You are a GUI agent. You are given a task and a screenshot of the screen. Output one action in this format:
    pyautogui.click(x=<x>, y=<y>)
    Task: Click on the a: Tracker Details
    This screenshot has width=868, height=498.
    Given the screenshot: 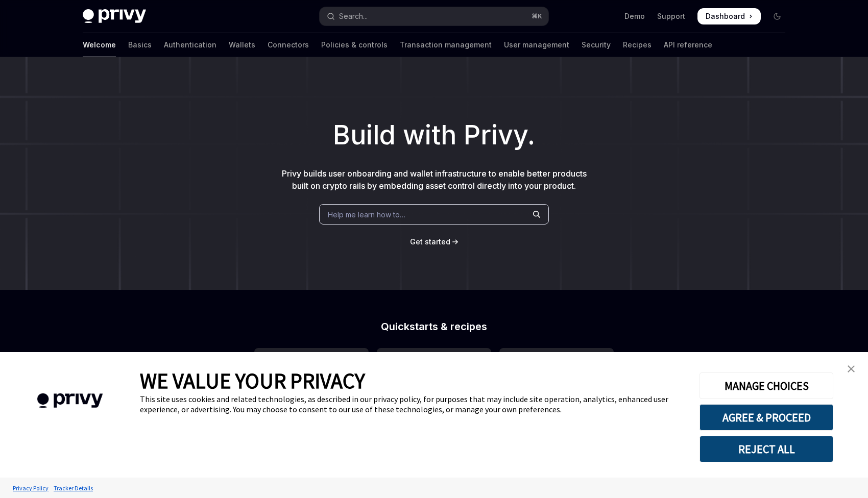 What is the action you would take?
    pyautogui.click(x=73, y=488)
    